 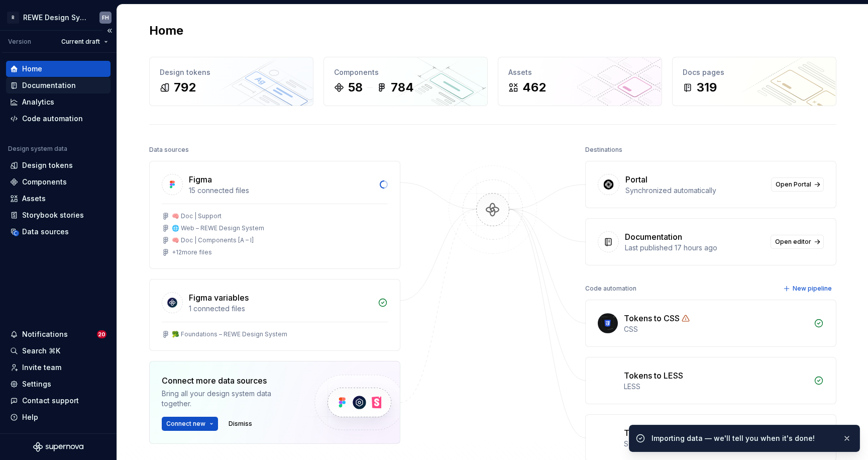 I want to click on div: Tokens to LESS, so click(x=653, y=375).